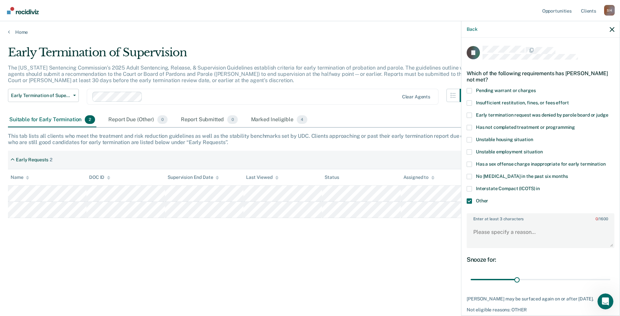 This screenshot has height=316, width=620. Describe the element at coordinates (510, 152) in the screenshot. I see `span: Unstable employment situation` at that location.